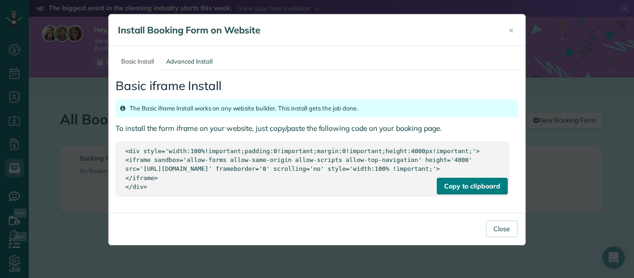 The width and height of the screenshot is (634, 278). What do you see at coordinates (472, 186) in the screenshot?
I see `div: Copy to clipboard` at bounding box center [472, 186].